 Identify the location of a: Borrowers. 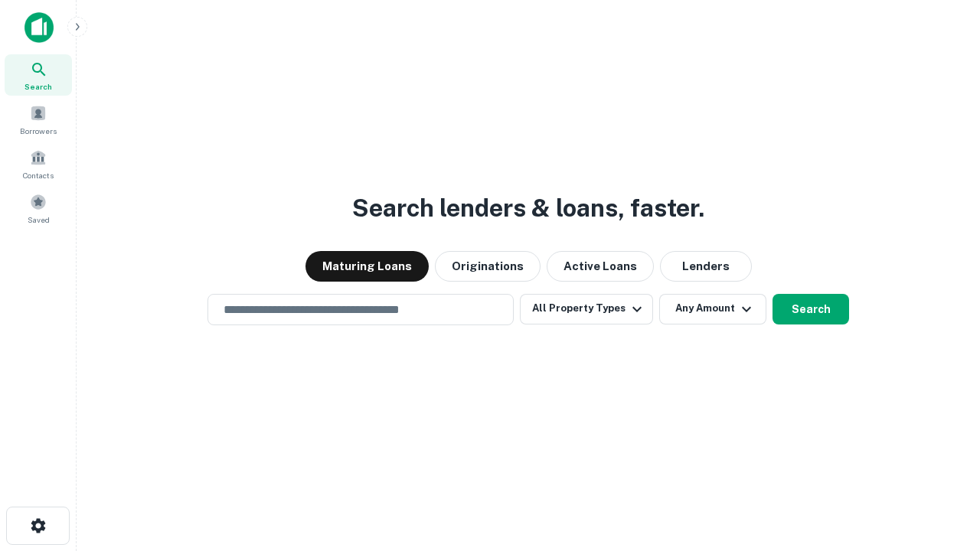
(38, 119).